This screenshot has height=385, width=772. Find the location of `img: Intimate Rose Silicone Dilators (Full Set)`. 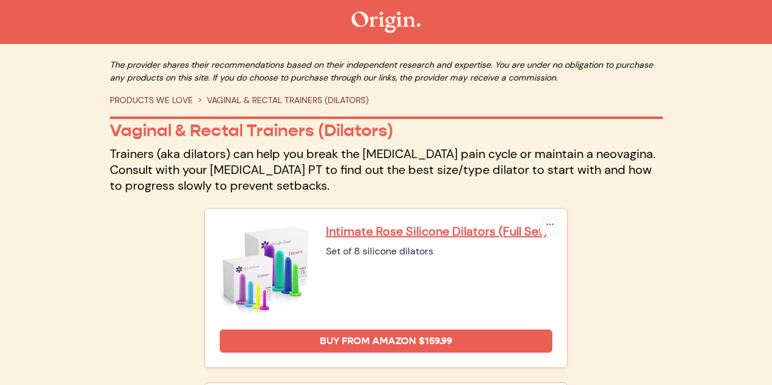

img: Intimate Rose Silicone Dilators (Full Set) is located at coordinates (265, 269).